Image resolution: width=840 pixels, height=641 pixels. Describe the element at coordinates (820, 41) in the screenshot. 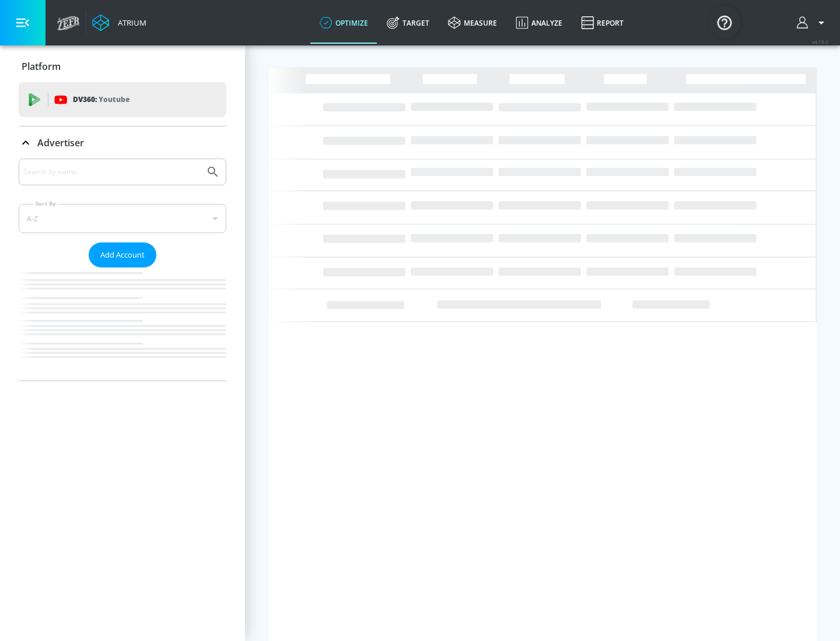

I see `span: v 4.19.0` at that location.